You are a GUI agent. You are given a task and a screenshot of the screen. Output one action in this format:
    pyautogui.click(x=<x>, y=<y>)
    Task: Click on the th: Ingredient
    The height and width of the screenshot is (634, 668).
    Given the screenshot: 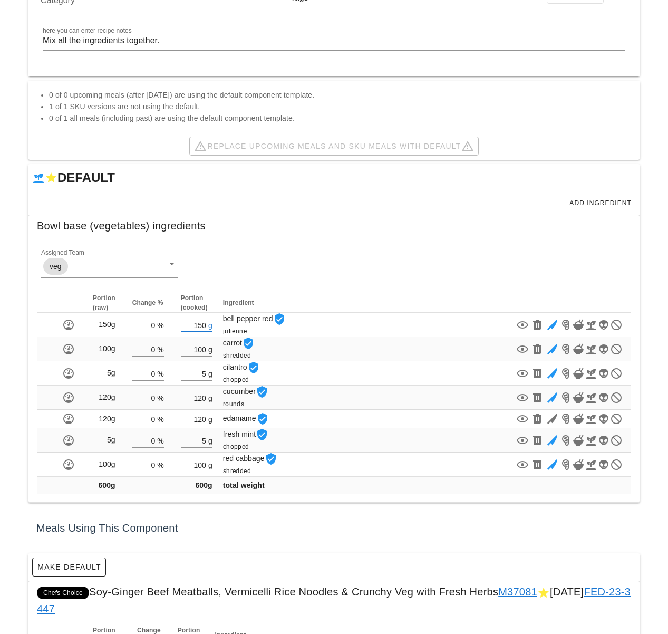 What is the action you would take?
    pyautogui.click(x=297, y=303)
    